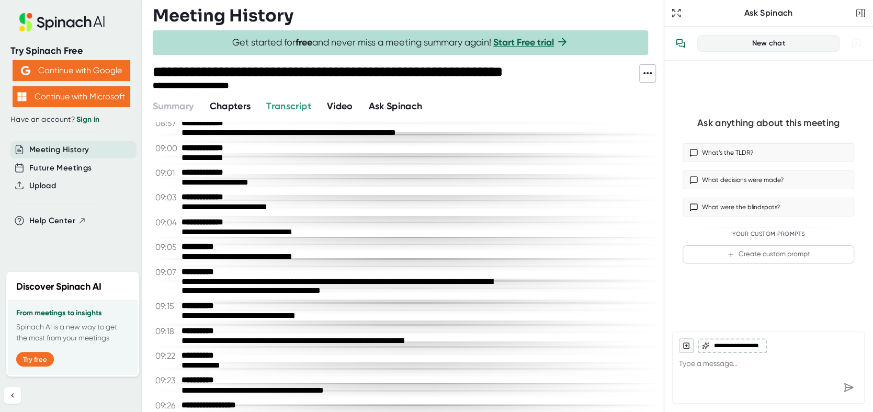 The image size is (873, 412). Describe the element at coordinates (769, 207) in the screenshot. I see `button: What were the blindspots?` at that location.